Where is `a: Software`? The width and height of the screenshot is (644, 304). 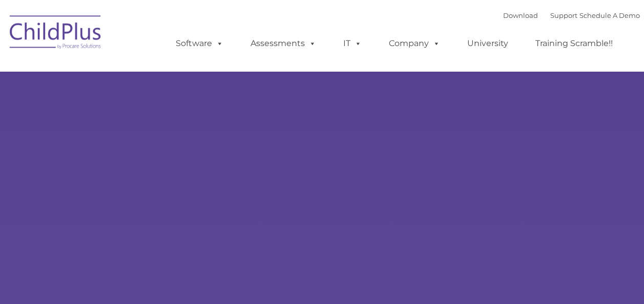 a: Software is located at coordinates (199, 43).